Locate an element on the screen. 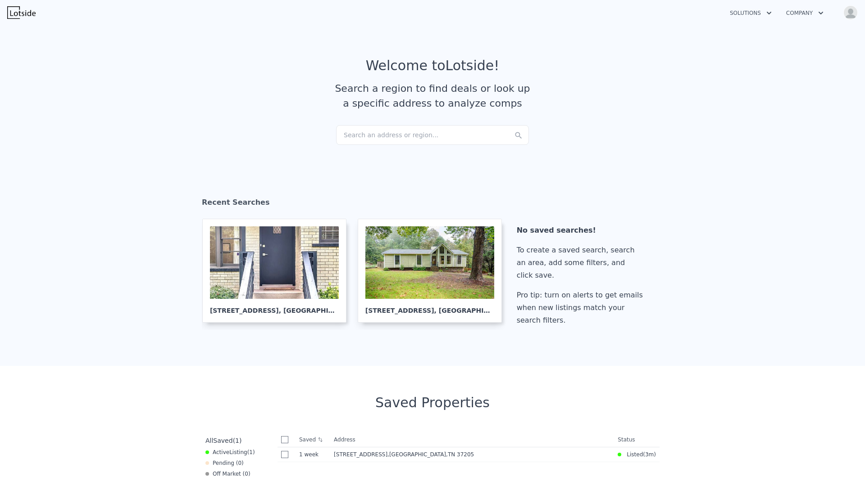 Image resolution: width=865 pixels, height=504 pixels. time: 2025-05-22 05:00 is located at coordinates (649, 455).